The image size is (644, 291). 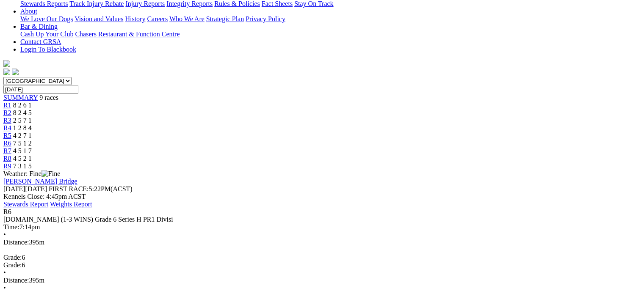 What do you see at coordinates (7, 135) in the screenshot?
I see `a: R5` at bounding box center [7, 135].